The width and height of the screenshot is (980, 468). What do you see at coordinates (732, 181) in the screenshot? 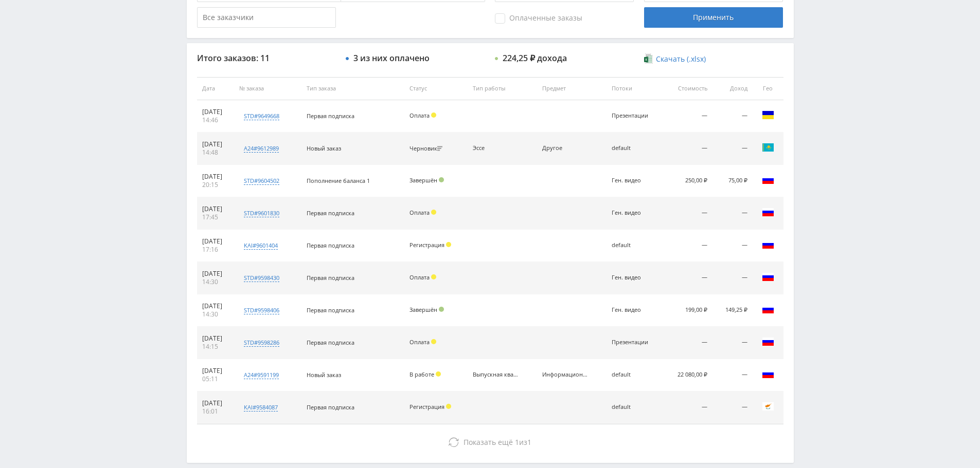
I see `td: 75,00 ₽` at bounding box center [732, 181].